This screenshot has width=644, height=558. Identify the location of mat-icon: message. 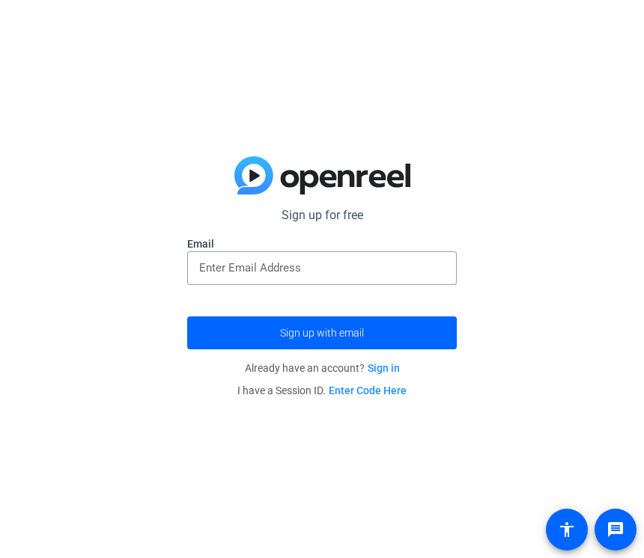
(615, 530).